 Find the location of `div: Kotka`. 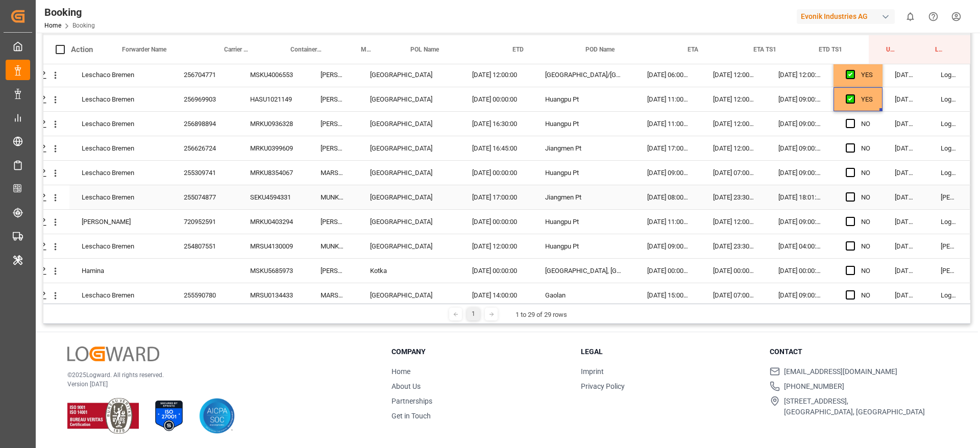

div: Kotka is located at coordinates (409, 271).